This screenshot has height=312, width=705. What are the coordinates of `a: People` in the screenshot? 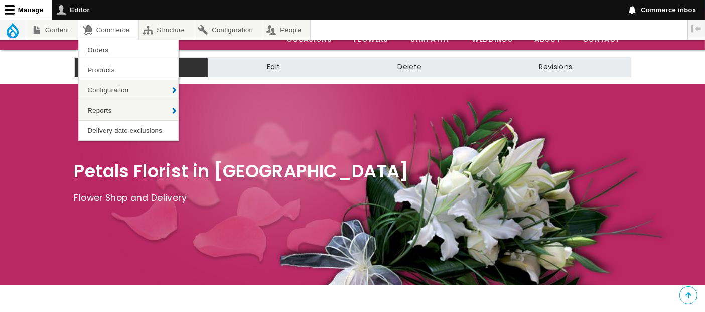 It's located at (287, 30).